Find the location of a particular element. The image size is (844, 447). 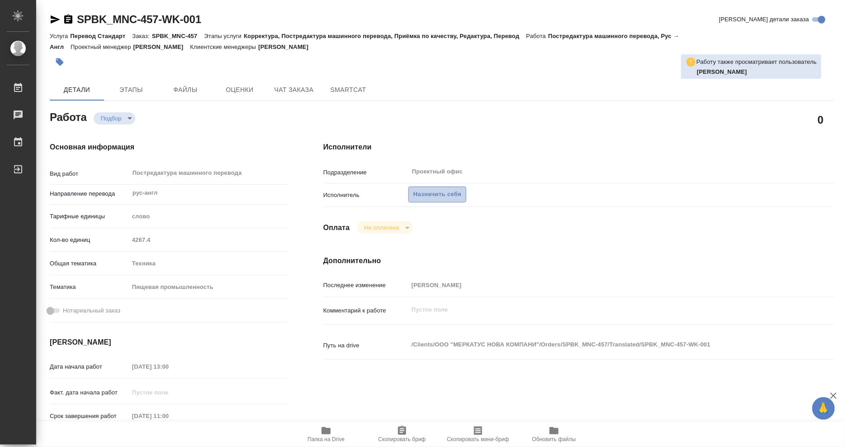

span: Детали is located at coordinates (77, 90).